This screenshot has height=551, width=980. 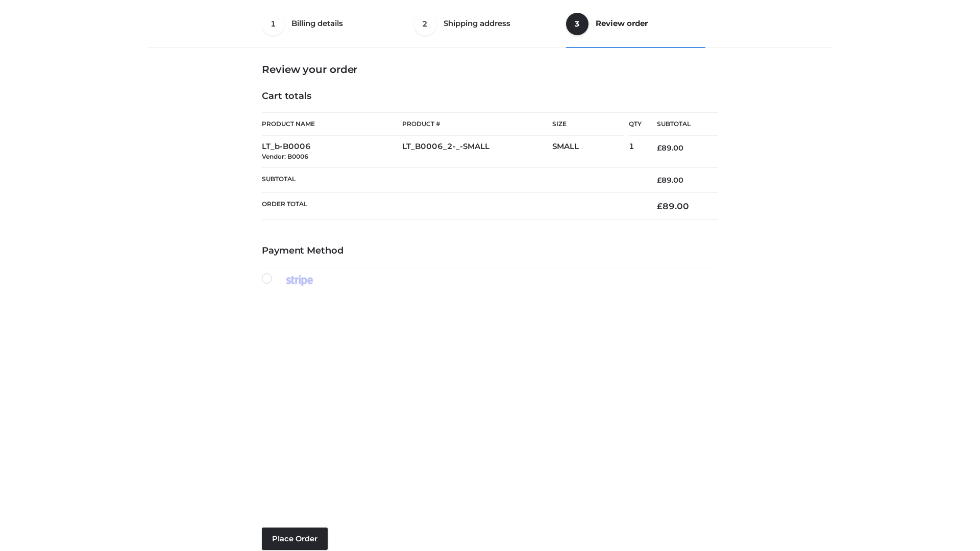 I want to click on h4: Cart totals, so click(x=490, y=96).